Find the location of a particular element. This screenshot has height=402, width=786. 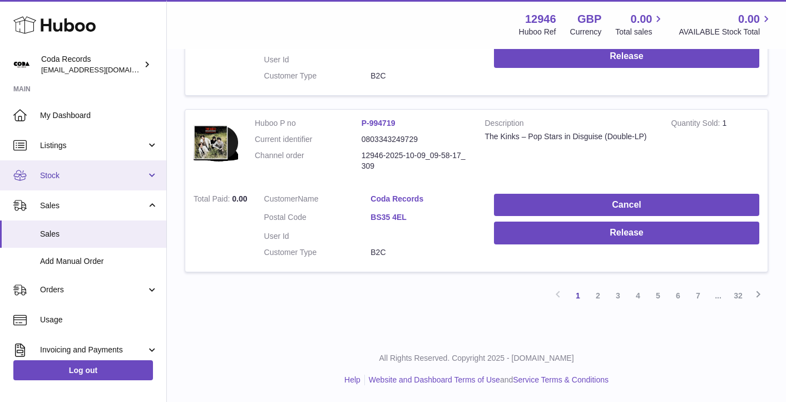

span: Usage is located at coordinates (99, 319).